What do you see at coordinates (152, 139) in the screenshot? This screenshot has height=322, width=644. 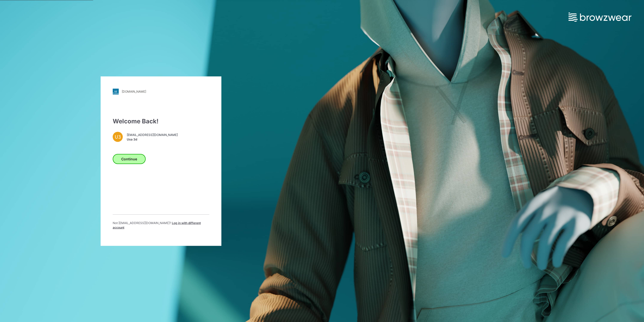 I see `span: Usa 3d` at bounding box center [152, 139].